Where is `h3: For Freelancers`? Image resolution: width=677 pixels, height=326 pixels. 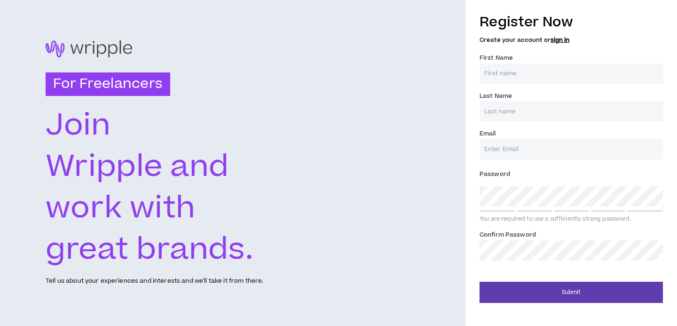
h3: For Freelancers is located at coordinates (108, 84).